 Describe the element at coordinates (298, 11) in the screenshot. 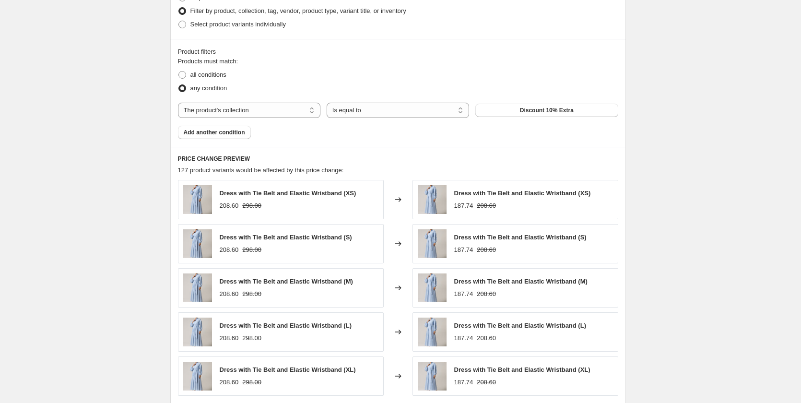

I see `span: Filter by product, collection, tag, vendor, product type, variant title, or inventory` at that location.